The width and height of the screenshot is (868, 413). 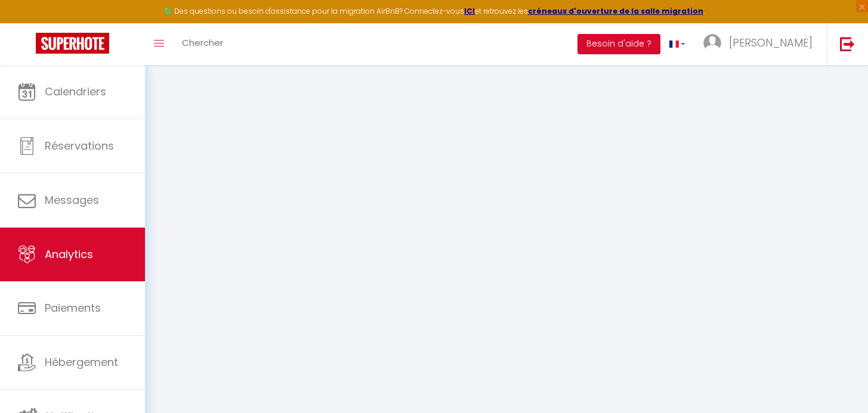 I want to click on span: Hébergement, so click(x=81, y=362).